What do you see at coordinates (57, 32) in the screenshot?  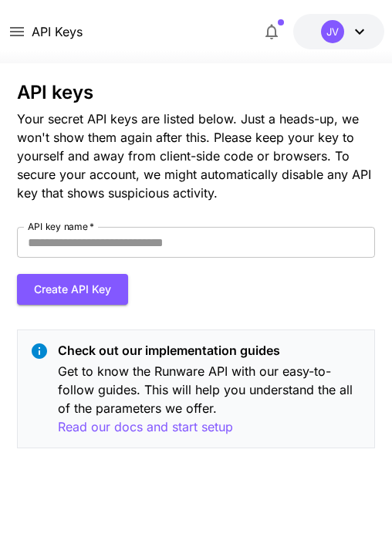 I see `p: API Keys` at bounding box center [57, 32].